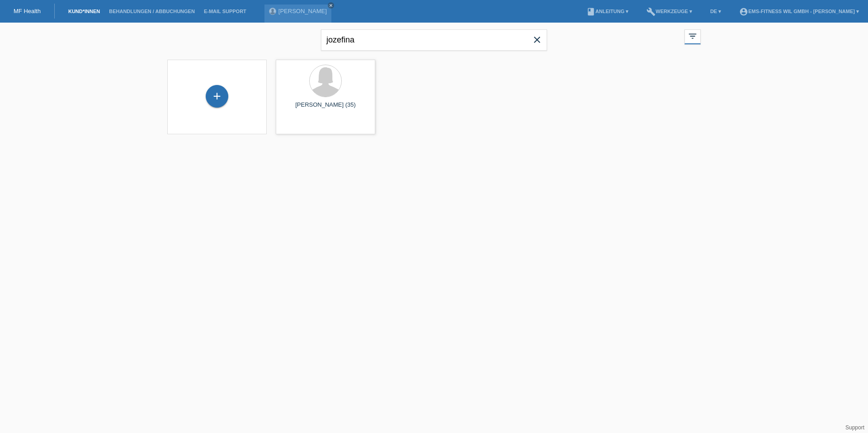 This screenshot has height=433, width=868. I want to click on i: account_circle, so click(744, 12).